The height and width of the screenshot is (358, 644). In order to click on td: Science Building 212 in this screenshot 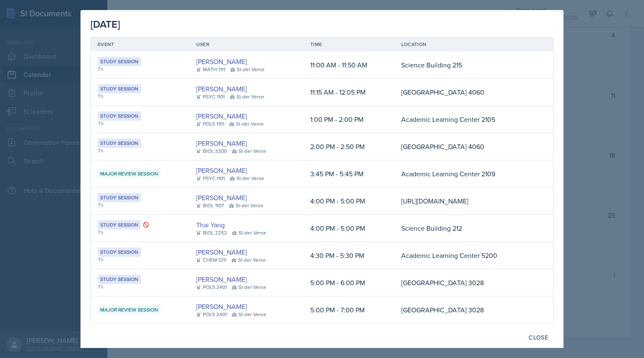, I will do `click(465, 228)`.